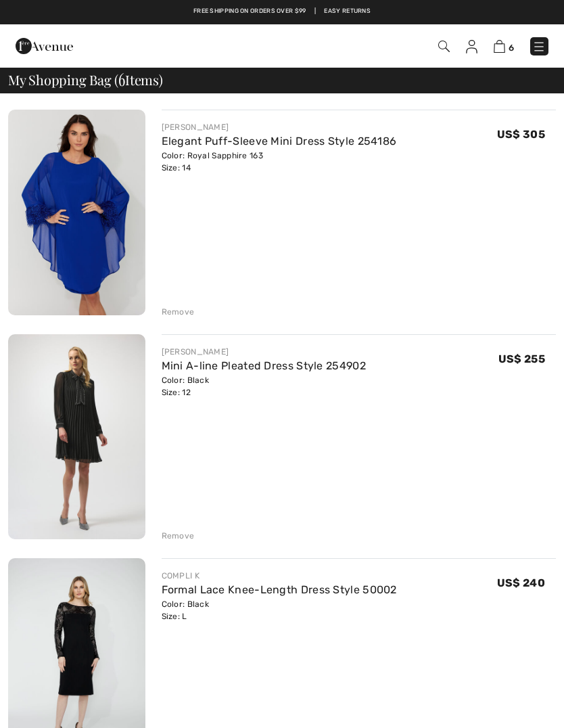  I want to click on div: Color: Royal Sapphire 163 Size: 14, so click(279, 162).